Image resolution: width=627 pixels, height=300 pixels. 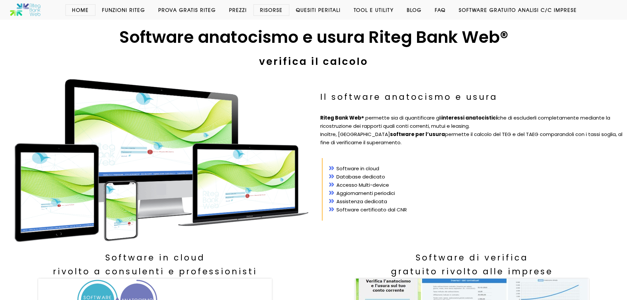 What do you see at coordinates (469, 117) in the screenshot?
I see `strong: interessi anatocistici` at bounding box center [469, 117].